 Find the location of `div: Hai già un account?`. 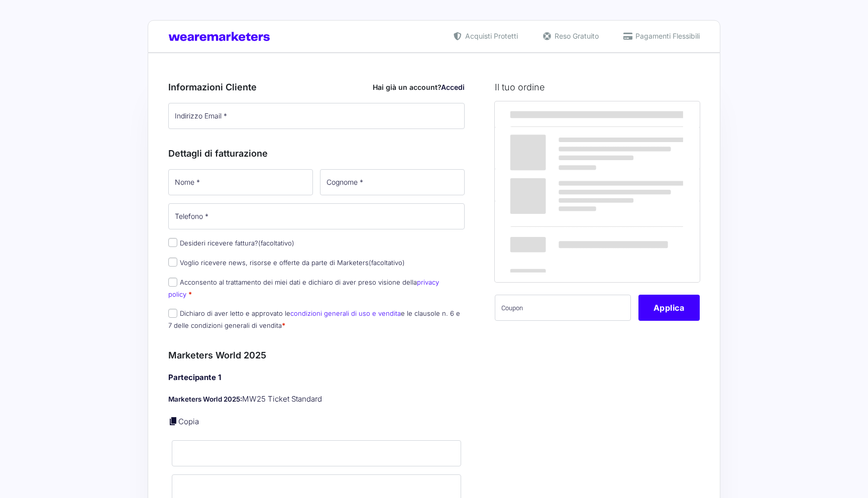

div: Hai già un account? is located at coordinates (418, 87).